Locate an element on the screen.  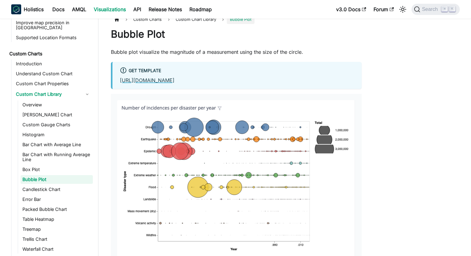
a: Release Notes is located at coordinates (165, 9).